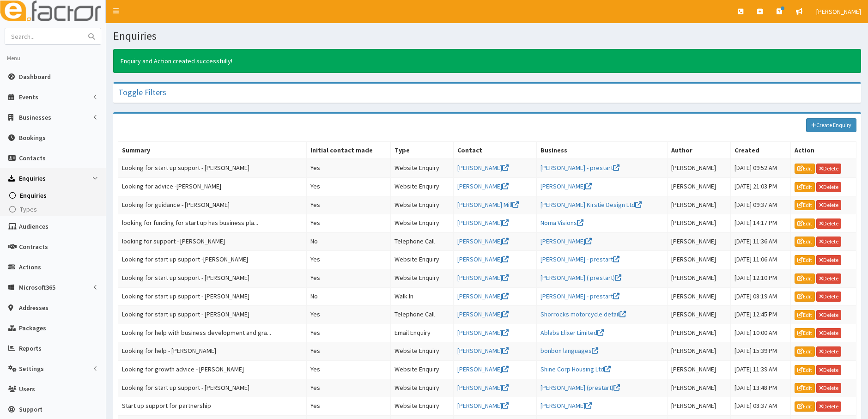  What do you see at coordinates (27, 389) in the screenshot?
I see `span: Users` at bounding box center [27, 389].